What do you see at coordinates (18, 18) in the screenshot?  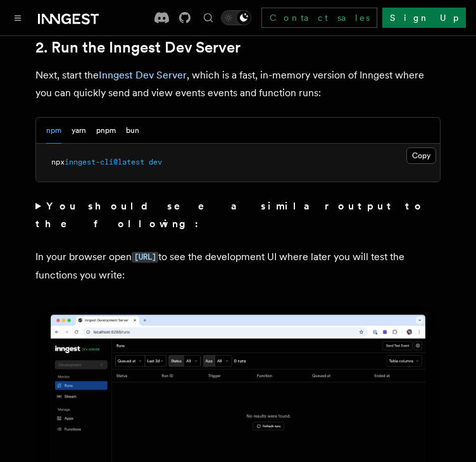 I see `button: Toggle navigation` at bounding box center [18, 18].